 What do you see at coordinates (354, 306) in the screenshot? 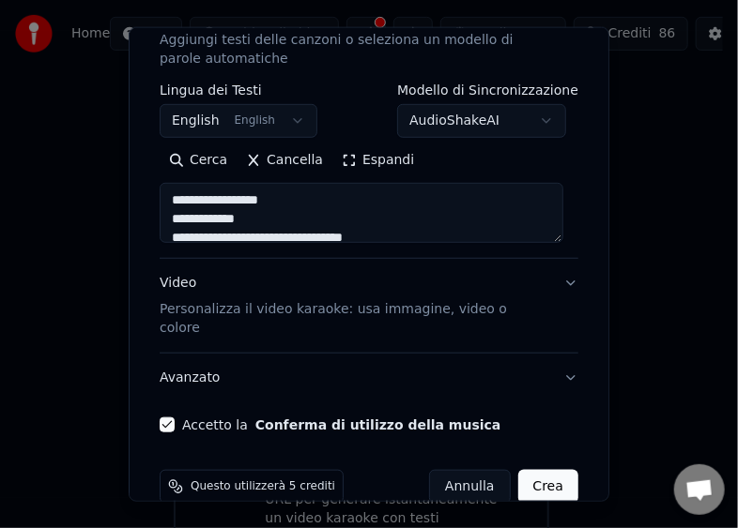
I see `div: Video` at bounding box center [354, 306].